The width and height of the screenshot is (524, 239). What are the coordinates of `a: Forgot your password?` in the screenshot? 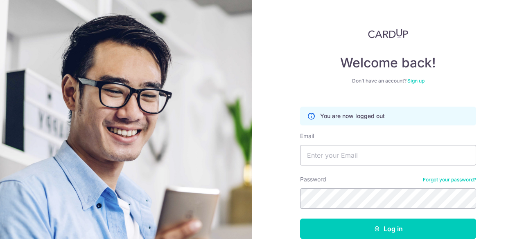 It's located at (450, 180).